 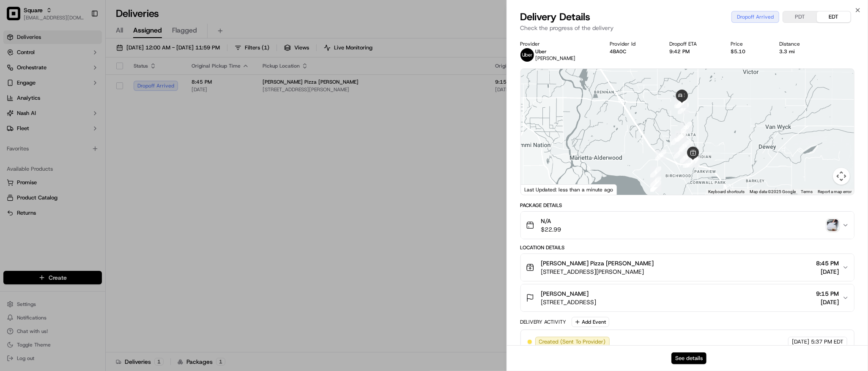 What do you see at coordinates (68, 93) in the screenshot?
I see `div: We're available if you need us!` at bounding box center [68, 93].